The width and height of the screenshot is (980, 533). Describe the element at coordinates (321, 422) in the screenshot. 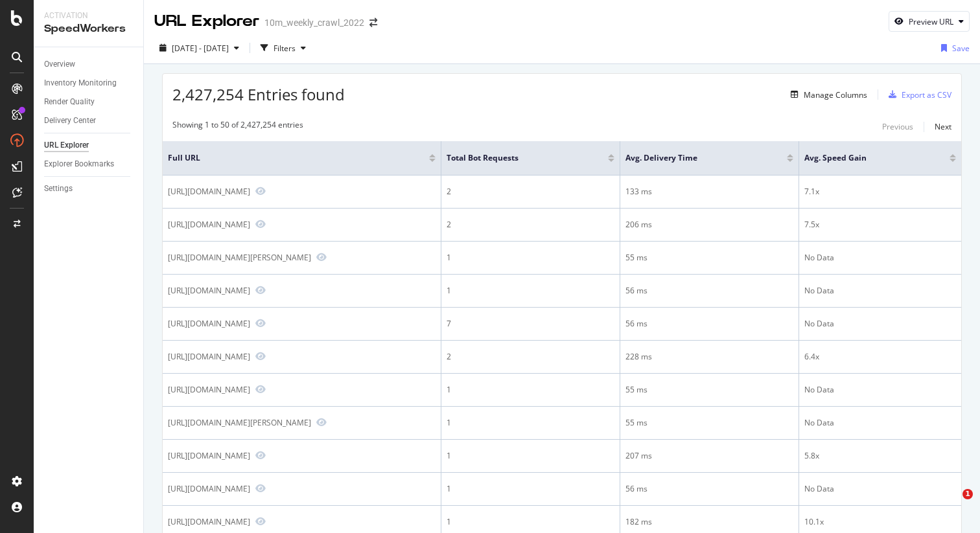

I see `a: Preview https://www.realtor.com/propertyrecord-search/98672/SW-Arnett-Rd` at that location.